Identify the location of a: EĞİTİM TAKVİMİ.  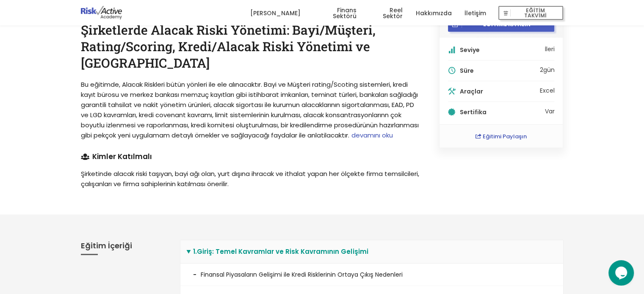
(530, 13).